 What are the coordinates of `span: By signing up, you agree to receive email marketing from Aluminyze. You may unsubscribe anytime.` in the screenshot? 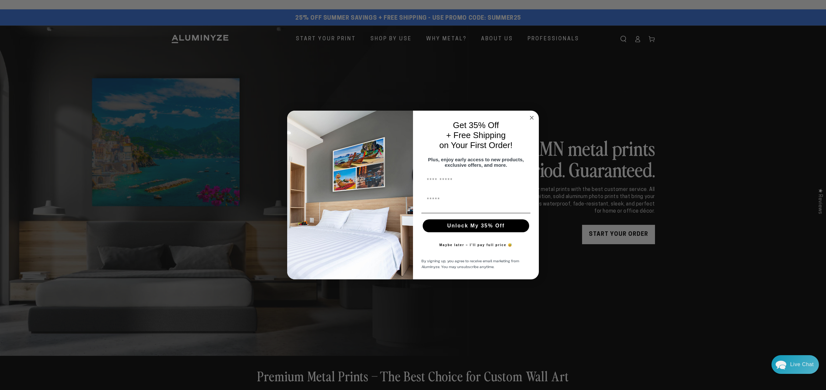 It's located at (470, 264).